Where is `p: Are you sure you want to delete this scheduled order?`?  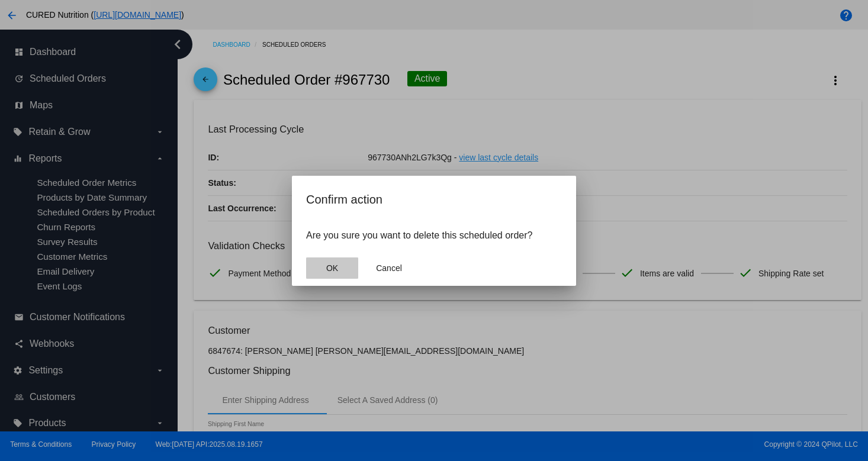
p: Are you sure you want to delete this scheduled order? is located at coordinates (434, 235).